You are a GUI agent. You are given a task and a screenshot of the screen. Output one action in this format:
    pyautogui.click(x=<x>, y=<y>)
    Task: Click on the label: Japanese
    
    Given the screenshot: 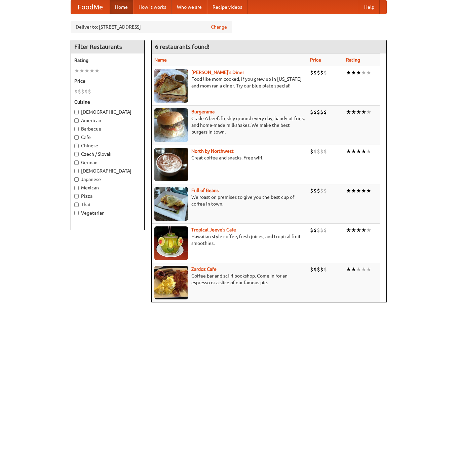 What is the action you would take?
    pyautogui.click(x=107, y=179)
    